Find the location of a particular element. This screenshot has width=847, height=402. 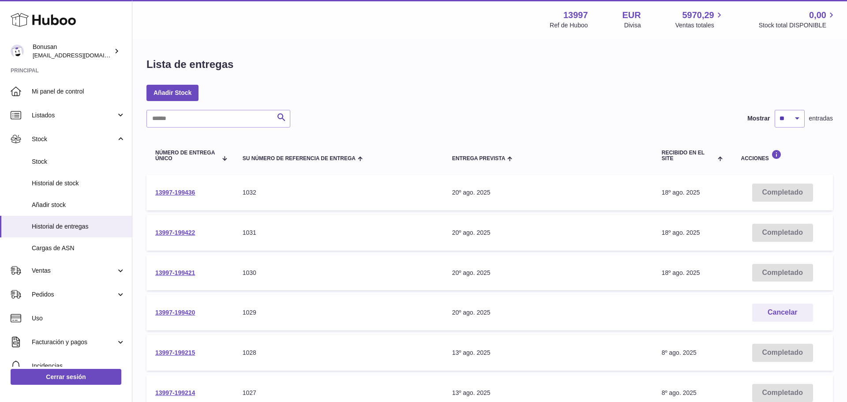

div: Divisa is located at coordinates (633, 25).